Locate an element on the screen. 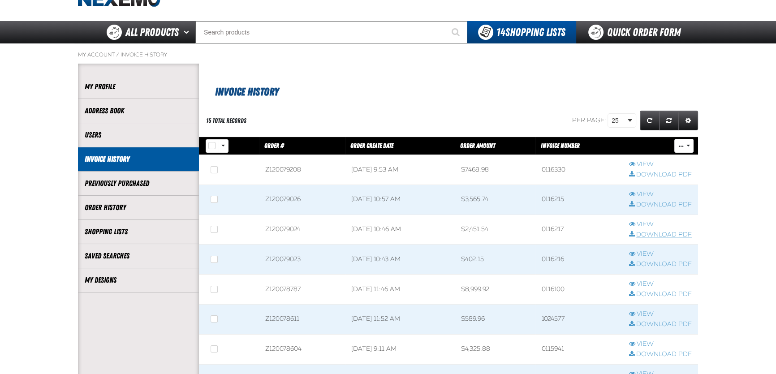  td: Z120079024 is located at coordinates (302, 229).